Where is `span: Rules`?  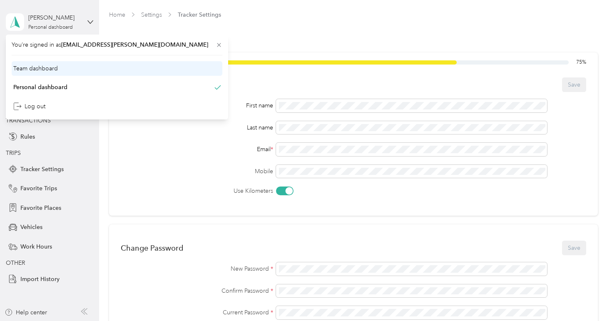 span: Rules is located at coordinates (27, 137).